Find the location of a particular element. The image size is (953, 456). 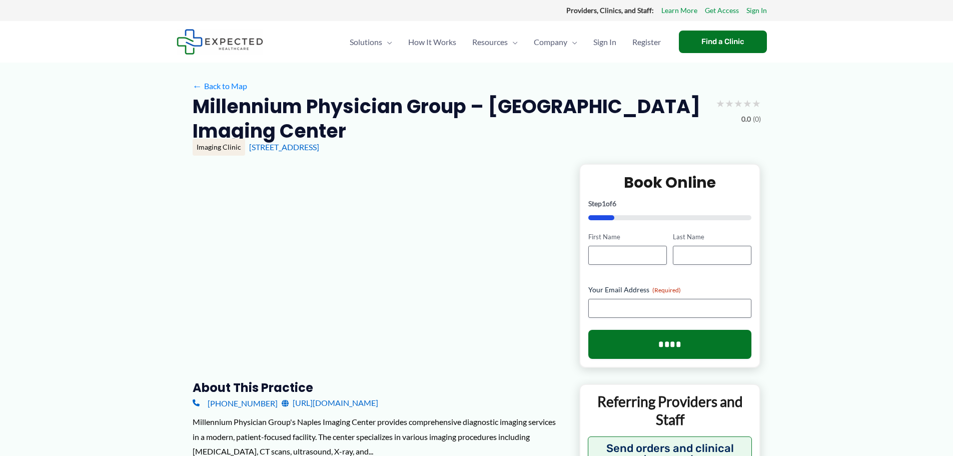

a: SolutionsMenu Toggle is located at coordinates (371, 42).